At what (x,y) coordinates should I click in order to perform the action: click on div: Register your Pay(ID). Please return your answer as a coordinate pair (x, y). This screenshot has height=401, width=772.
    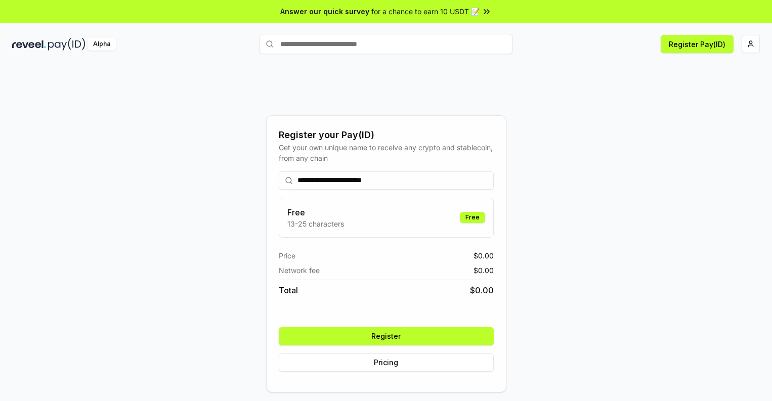
    Looking at the image, I should click on (386, 135).